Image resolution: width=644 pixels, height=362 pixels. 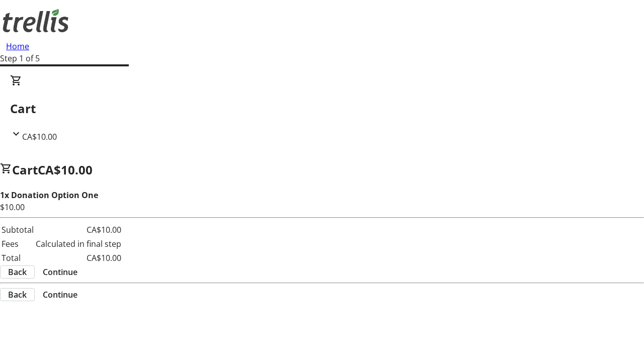 What do you see at coordinates (25, 170) in the screenshot?
I see `span: Cart` at bounding box center [25, 170].